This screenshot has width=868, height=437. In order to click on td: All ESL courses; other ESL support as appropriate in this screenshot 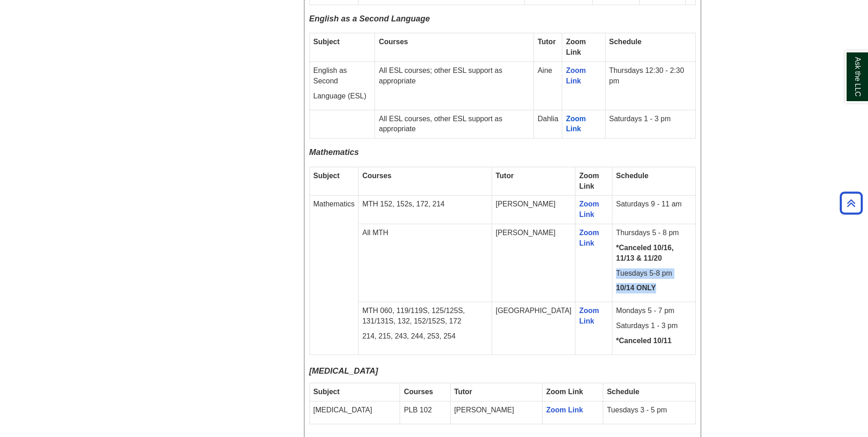, I will do `click(454, 86)`.